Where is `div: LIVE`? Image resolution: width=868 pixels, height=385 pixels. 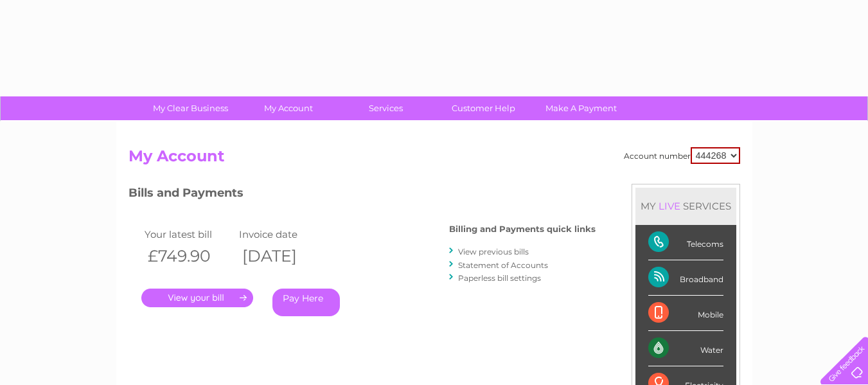
div: LIVE is located at coordinates (670, 206).